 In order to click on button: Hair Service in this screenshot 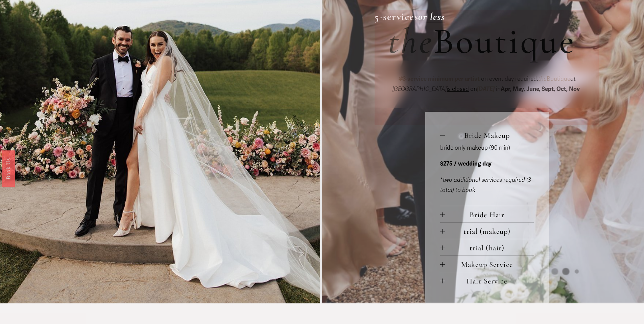, I will do `click(487, 280)`.